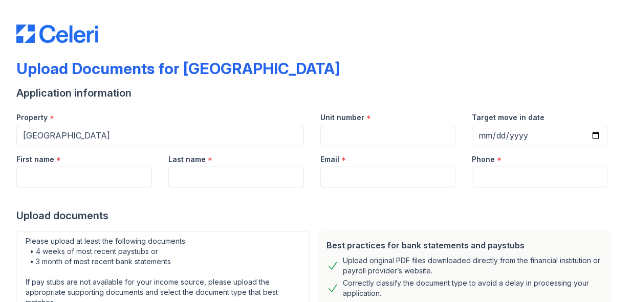  What do you see at coordinates (35, 160) in the screenshot?
I see `label: First name` at bounding box center [35, 160].